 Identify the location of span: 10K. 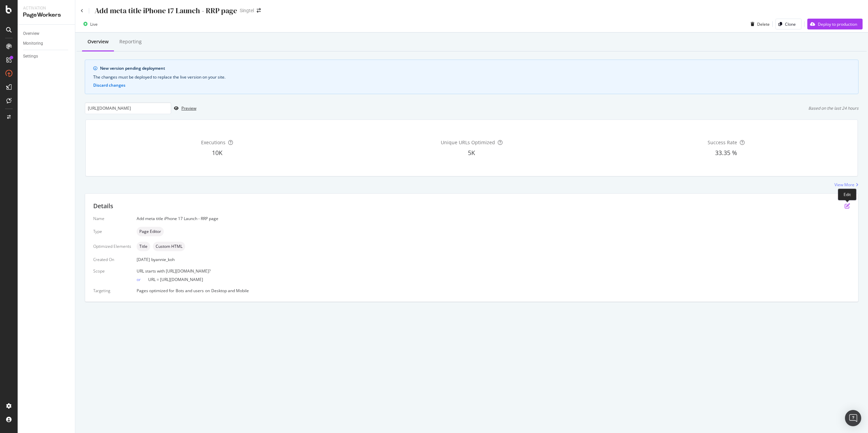
(217, 153).